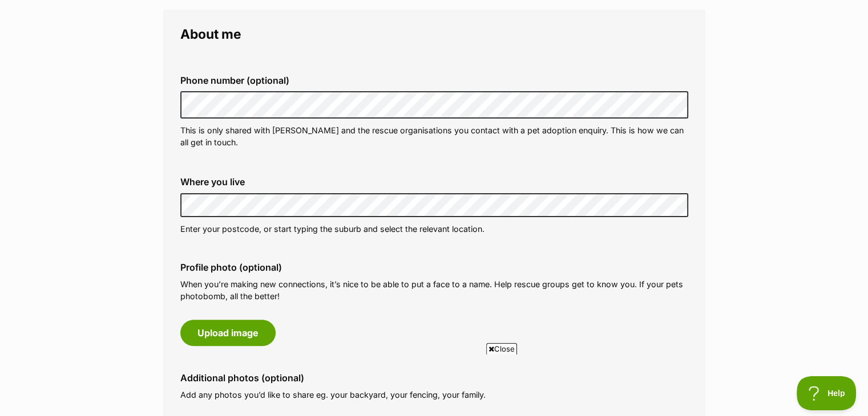 The image size is (868, 416). I want to click on label: Where you live, so click(434, 182).